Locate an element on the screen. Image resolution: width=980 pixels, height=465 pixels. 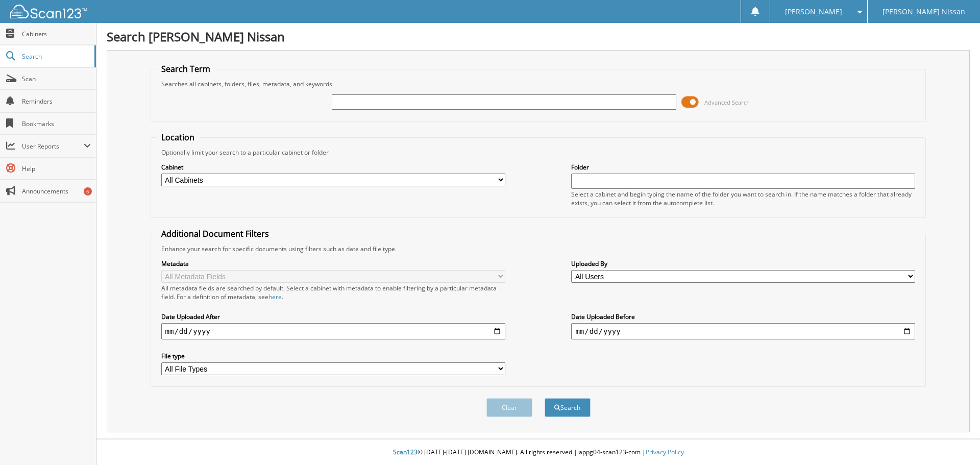
button: Search is located at coordinates (568, 407).